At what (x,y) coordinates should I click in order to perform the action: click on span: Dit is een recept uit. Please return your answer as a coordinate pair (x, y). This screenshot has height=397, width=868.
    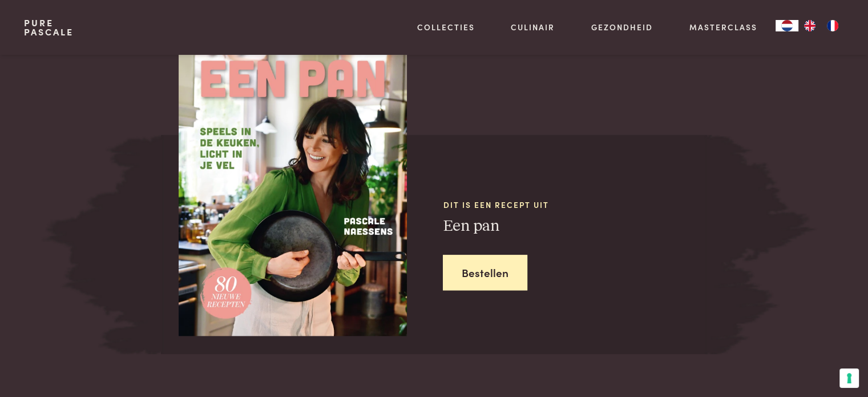
    Looking at the image, I should click on (574, 204).